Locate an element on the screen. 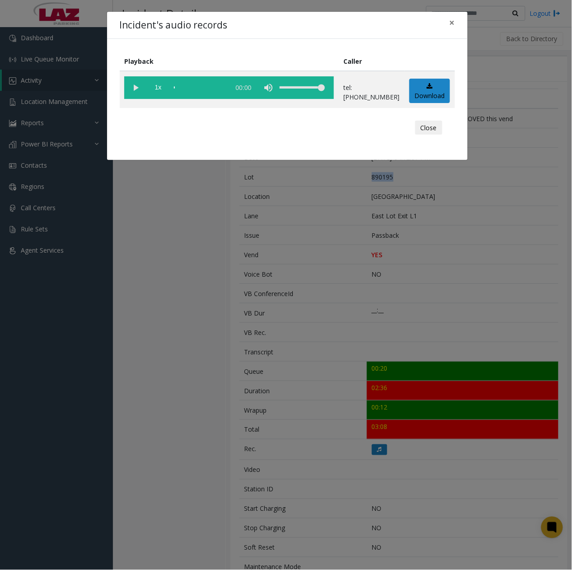  th: Playback is located at coordinates (229, 61).